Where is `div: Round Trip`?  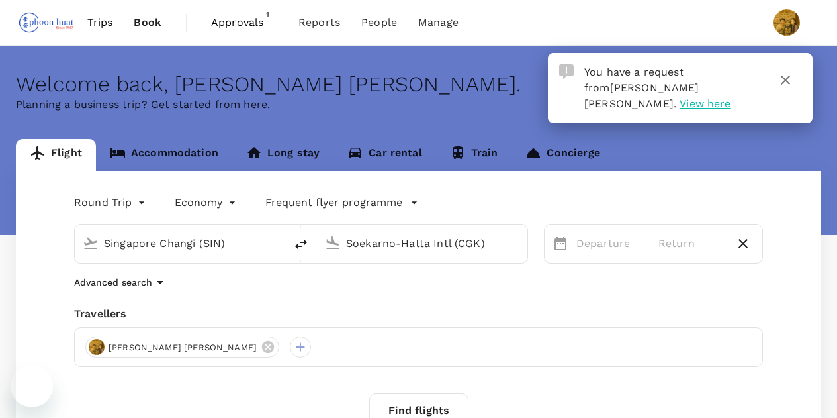 div: Round Trip is located at coordinates (111, 203).